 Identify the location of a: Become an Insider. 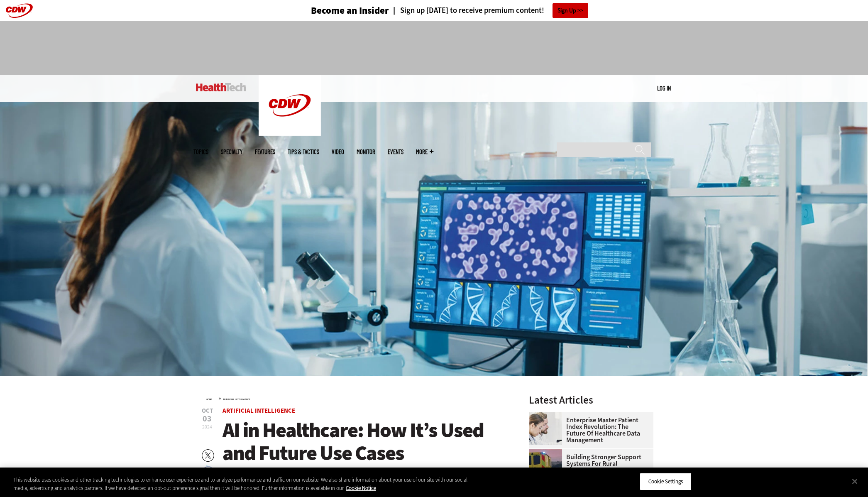
(335, 10).